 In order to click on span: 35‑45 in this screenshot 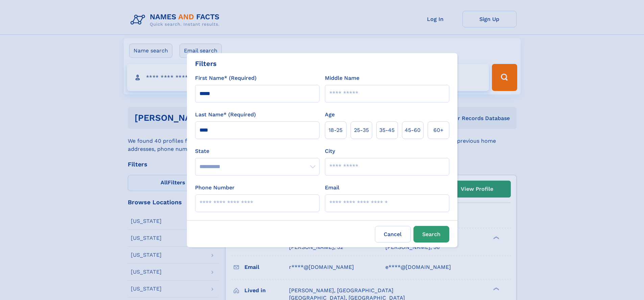, I will do `click(387, 130)`.